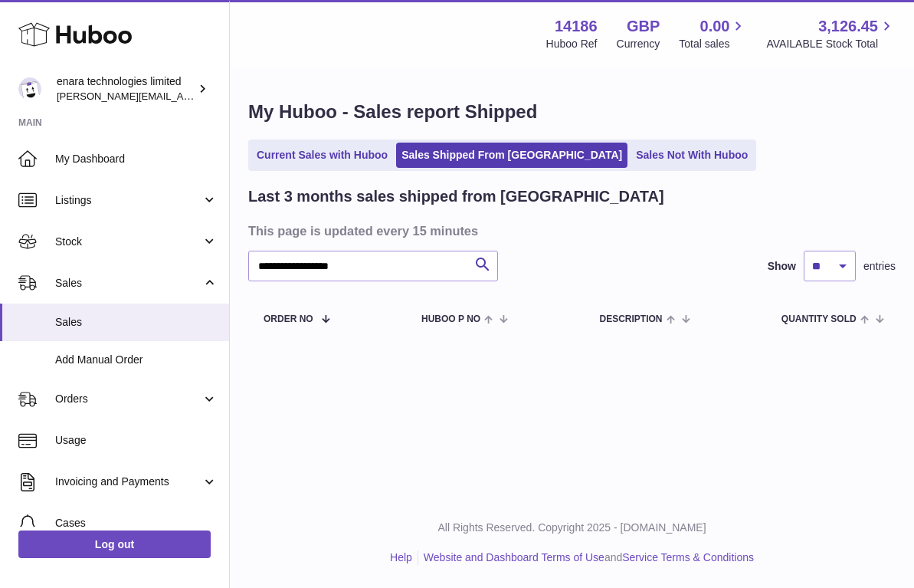 This screenshot has width=914, height=588. What do you see at coordinates (128, 241) in the screenshot?
I see `span: Stock` at bounding box center [128, 241].